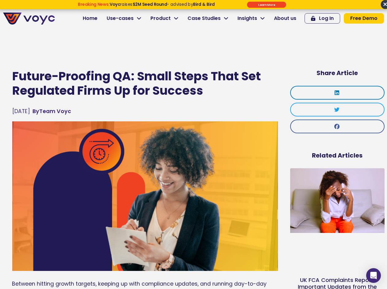  What do you see at coordinates (363, 18) in the screenshot?
I see `a: Free Demo` at bounding box center [363, 18].